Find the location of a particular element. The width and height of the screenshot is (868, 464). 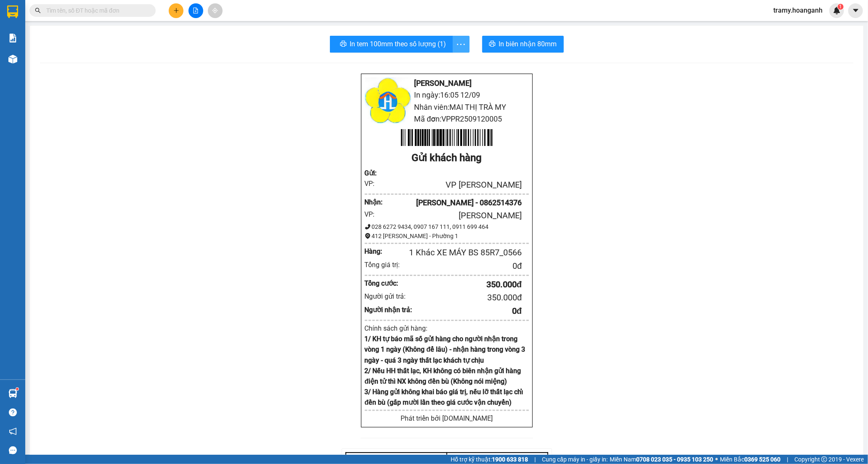

strong: 3/ Hàng gửi không khai báo giá trị, nếu lỡ thất lạc chỉ đền bù (gấp mười lần theo giá cước vận ch... is located at coordinates (443, 397).